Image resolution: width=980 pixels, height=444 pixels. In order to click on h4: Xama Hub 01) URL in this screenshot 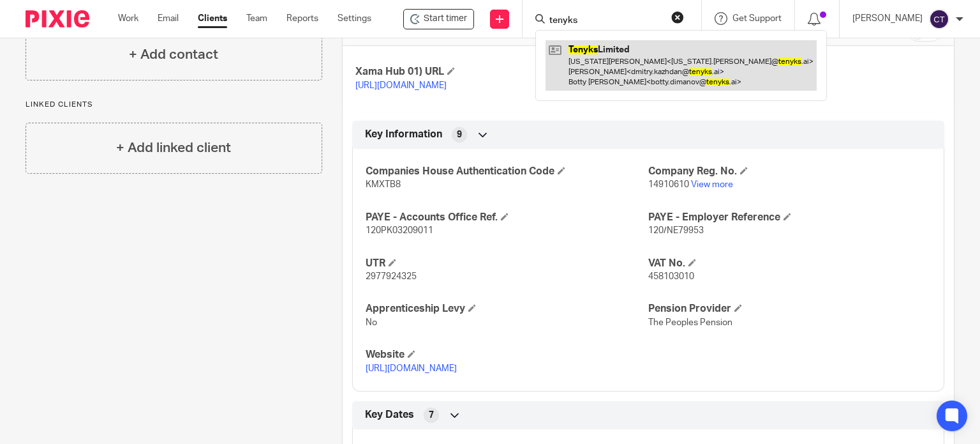, I will do `click(502, 71)`.